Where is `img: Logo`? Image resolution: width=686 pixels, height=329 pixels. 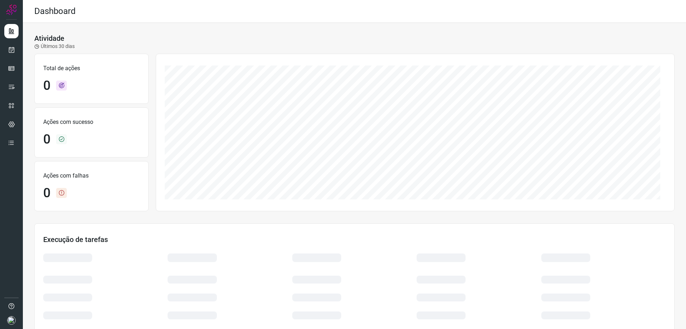
img: Logo is located at coordinates (11, 10).